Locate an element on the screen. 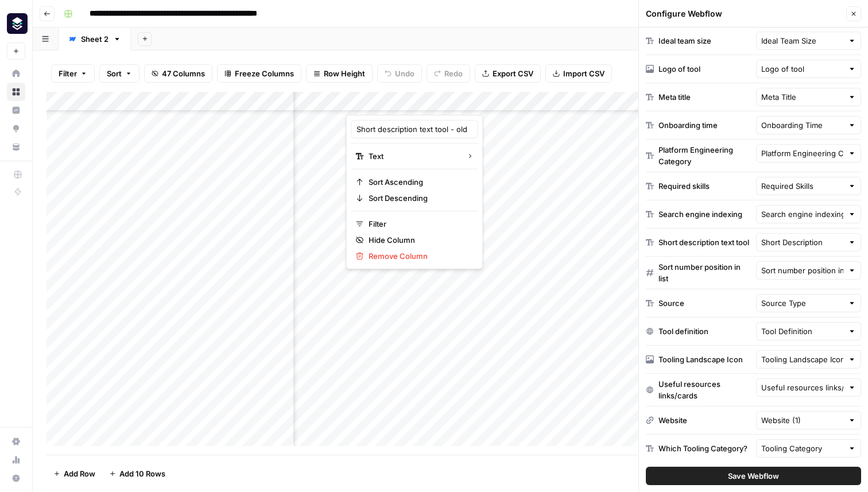 Image resolution: width=868 pixels, height=492 pixels. input: Platform Engineering Category (1) is located at coordinates (802, 153).